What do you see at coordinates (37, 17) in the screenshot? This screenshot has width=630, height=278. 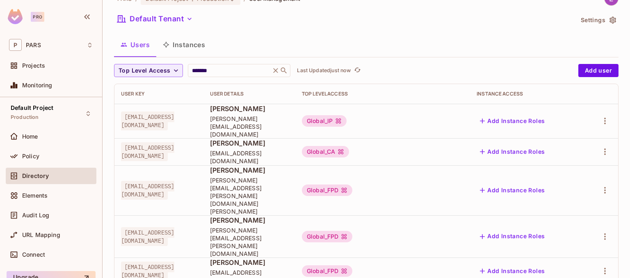 I see `div: Pro` at bounding box center [37, 17].